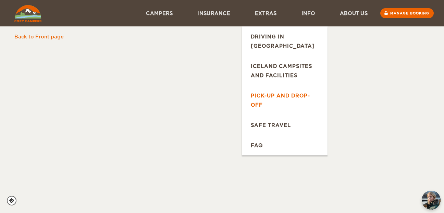 Image resolution: width=444 pixels, height=213 pixels. I want to click on a: Safe Travel, so click(285, 125).